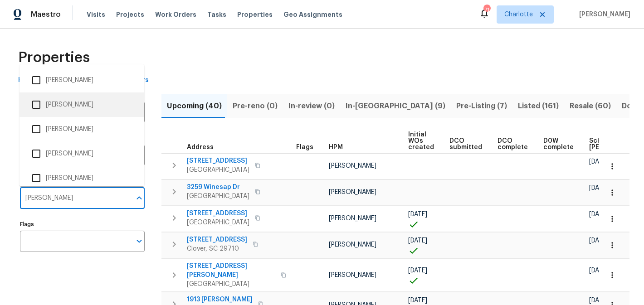 The image size is (644, 305). I want to click on span: Upcoming (40), so click(194, 106).